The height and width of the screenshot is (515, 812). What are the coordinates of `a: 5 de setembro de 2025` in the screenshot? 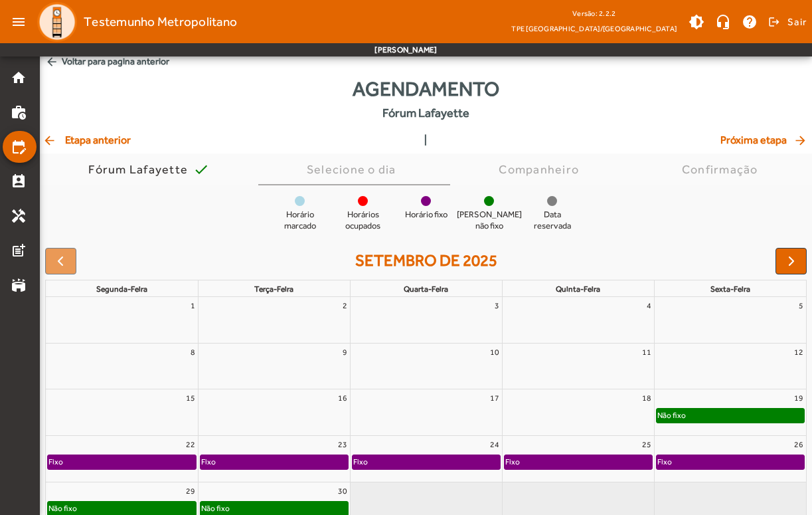 It's located at (801, 305).